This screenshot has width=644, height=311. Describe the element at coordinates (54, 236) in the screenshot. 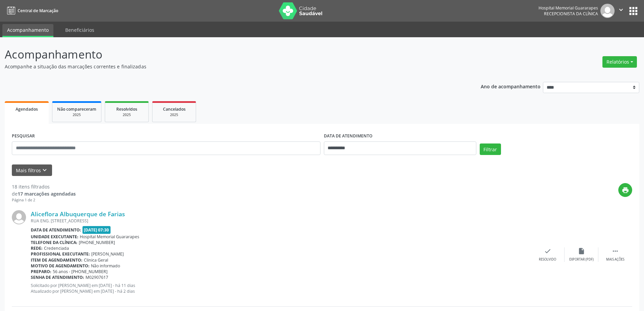

I see `b: Unidade executante:` at that location.